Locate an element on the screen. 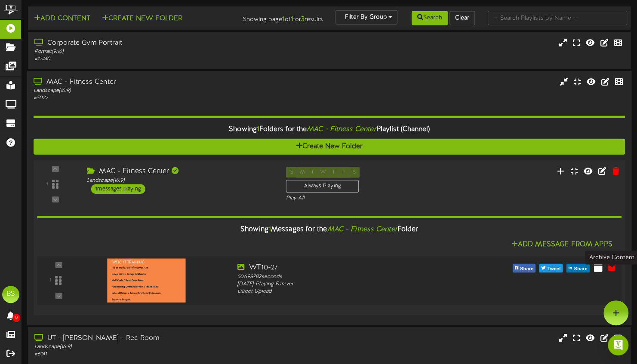  button: Search is located at coordinates (430, 18).